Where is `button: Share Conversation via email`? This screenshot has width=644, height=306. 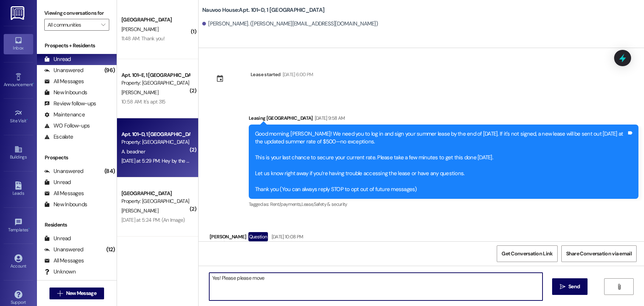
button: Share Conversation via email is located at coordinates (599, 254).